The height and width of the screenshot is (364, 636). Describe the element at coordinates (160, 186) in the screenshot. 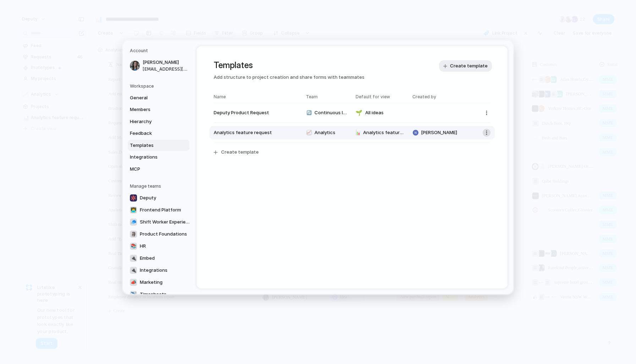

I see `h5: Manage teams` at that location.